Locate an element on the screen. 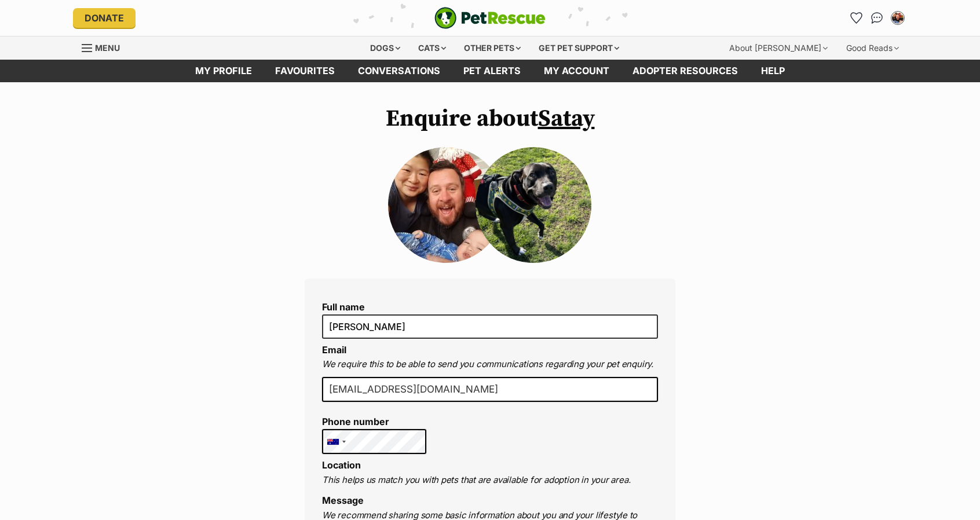 This screenshot has height=520, width=980. label: Email is located at coordinates (334, 350).